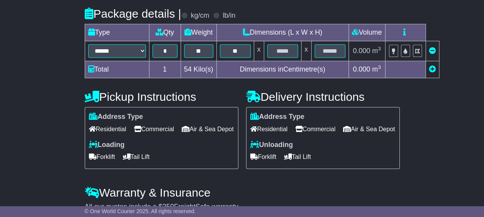 This screenshot has width=484, height=217. I want to click on label: kg/cm, so click(200, 16).